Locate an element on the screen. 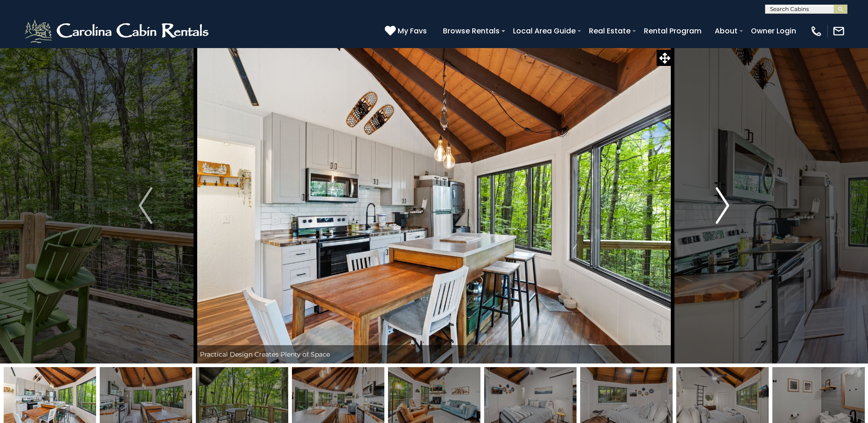  img: mail-regular-white.png is located at coordinates (839, 31).